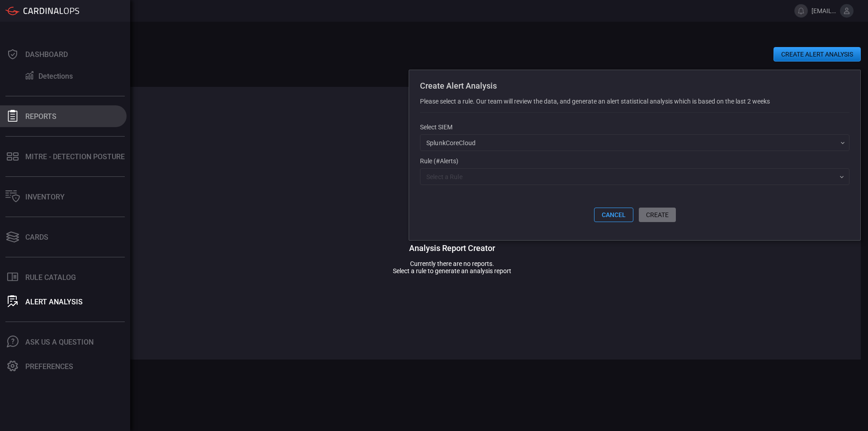  I want to click on div: Dashboard, so click(46, 54).